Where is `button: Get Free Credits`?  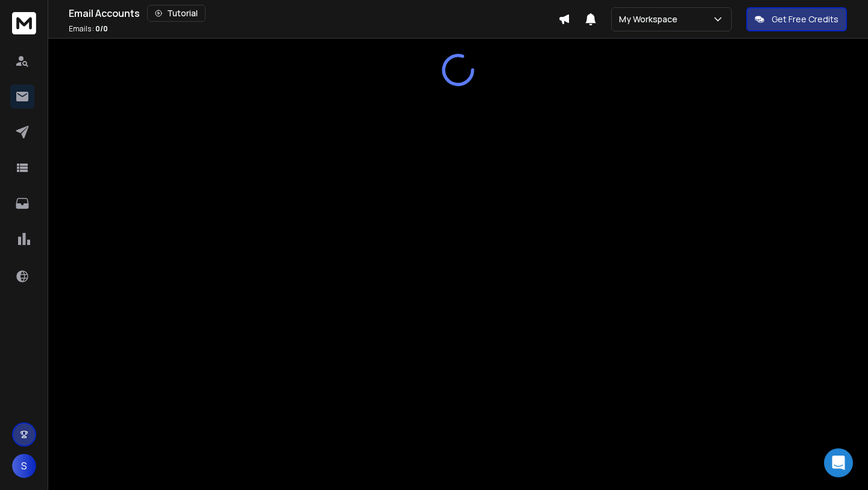 button: Get Free Credits is located at coordinates (796, 19).